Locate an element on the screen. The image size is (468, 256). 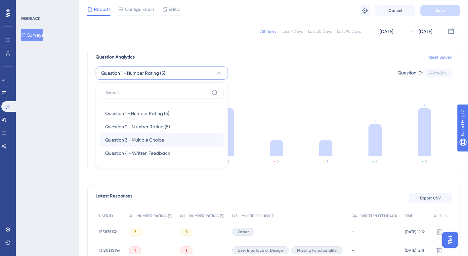
span: ACTION is located at coordinates (441, 216).